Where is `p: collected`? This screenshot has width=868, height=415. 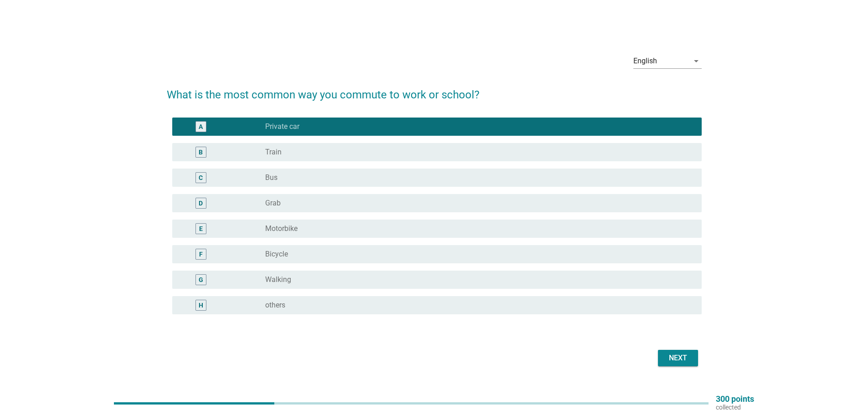
p: collected is located at coordinates (735, 407).